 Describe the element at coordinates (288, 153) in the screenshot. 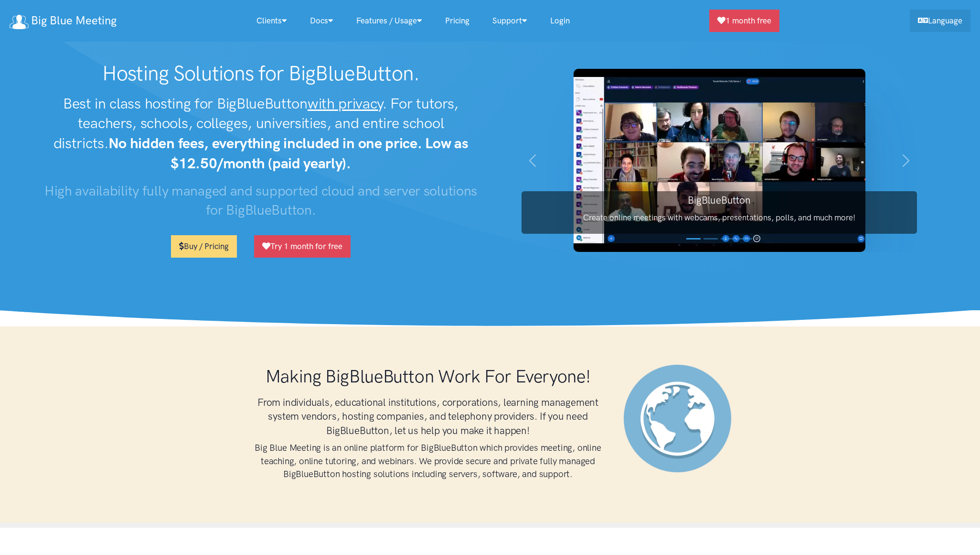

I see `strong: No hidden fees, everything included in one price. Low as $12.50/month (paid yearly).` at that location.